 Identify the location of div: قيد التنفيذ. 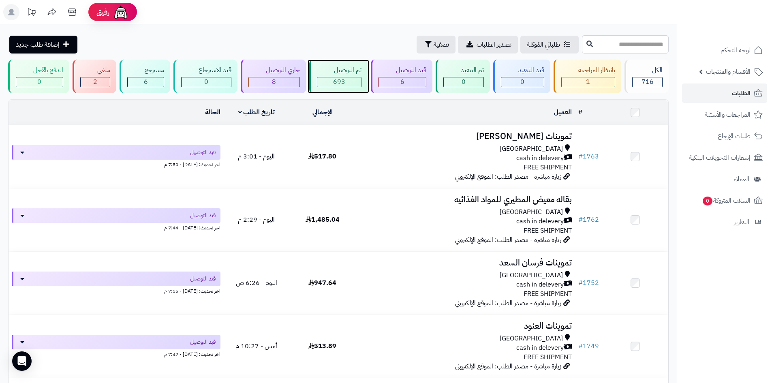
(522, 70).